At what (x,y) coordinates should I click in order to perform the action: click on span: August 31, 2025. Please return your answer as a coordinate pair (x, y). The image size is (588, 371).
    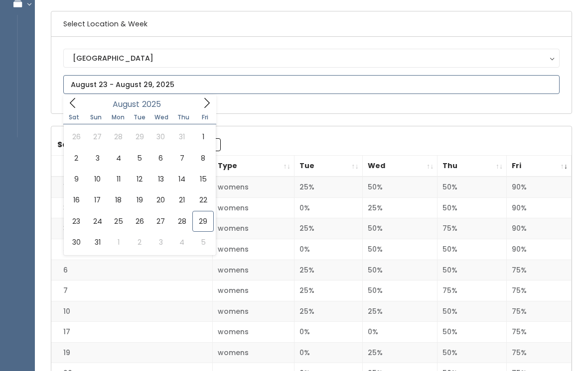
    Looking at the image, I should click on (97, 243).